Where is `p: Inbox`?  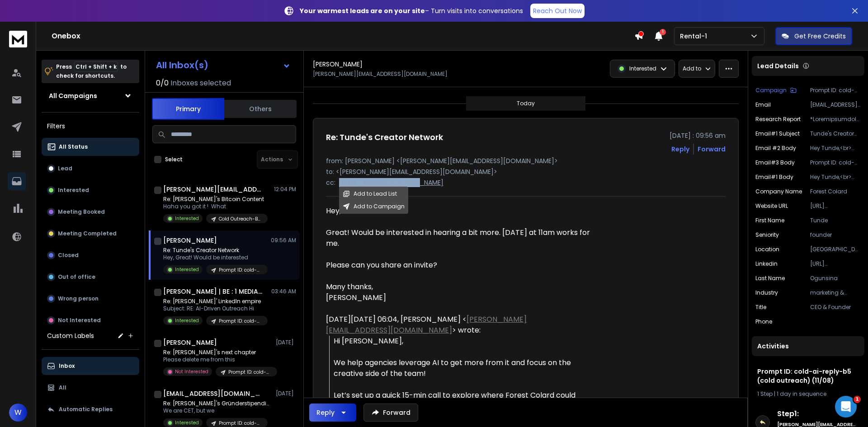 p: Inbox is located at coordinates (66, 366).